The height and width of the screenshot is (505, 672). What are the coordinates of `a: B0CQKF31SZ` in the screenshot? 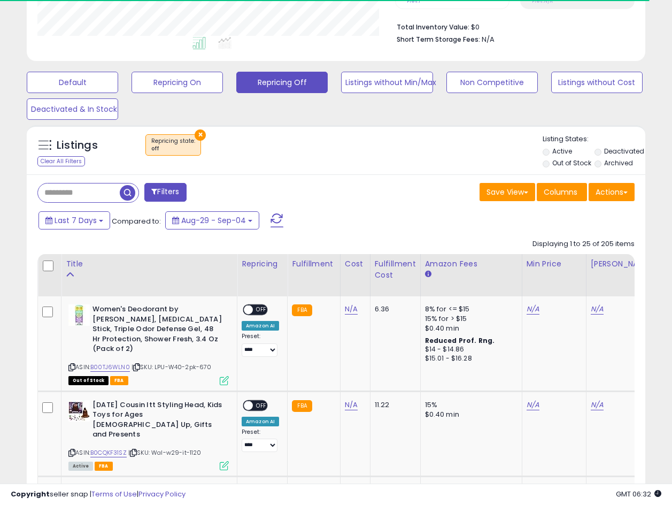 It's located at (109, 452).